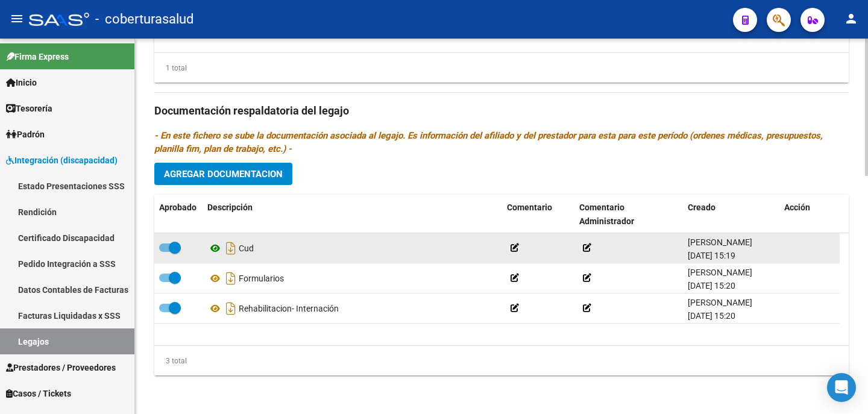 The height and width of the screenshot is (414, 868). I want to click on span: Acción, so click(797, 207).